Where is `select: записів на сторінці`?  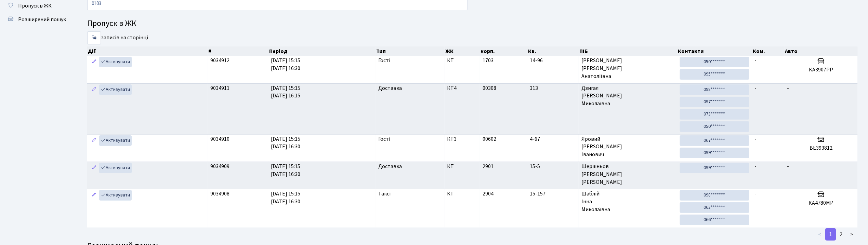 select: записів на сторінці is located at coordinates (94, 38).